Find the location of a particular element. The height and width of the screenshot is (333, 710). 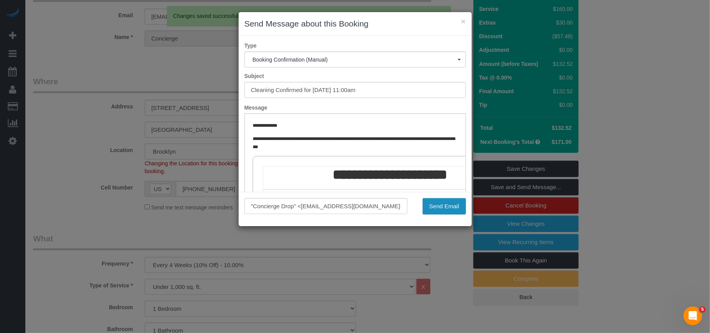

span: 5 is located at coordinates (703, 310).